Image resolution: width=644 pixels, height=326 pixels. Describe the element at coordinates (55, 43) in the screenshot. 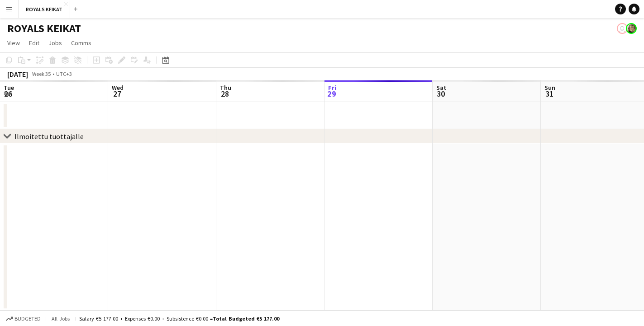

I see `a: Jobs` at that location.